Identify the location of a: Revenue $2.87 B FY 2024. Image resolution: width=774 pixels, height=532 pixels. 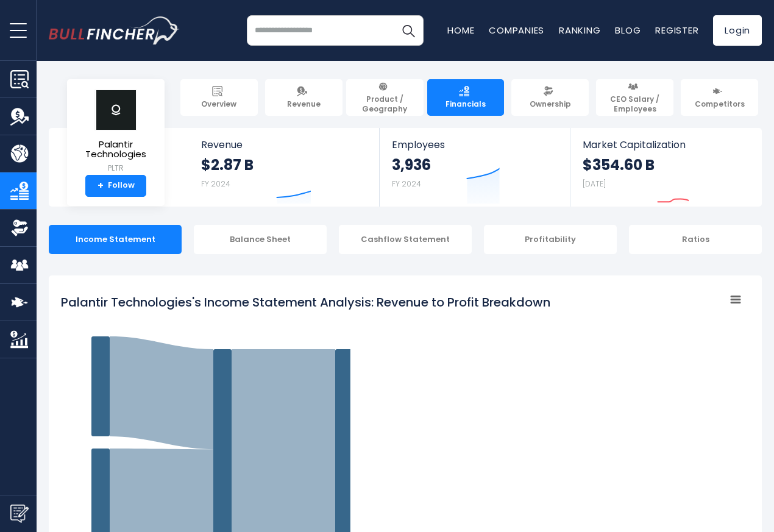
(284, 167).